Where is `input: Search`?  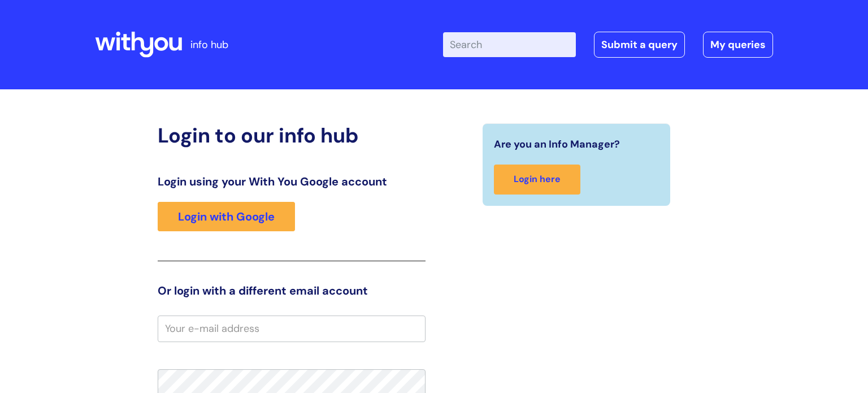 input: Search is located at coordinates (509, 45).